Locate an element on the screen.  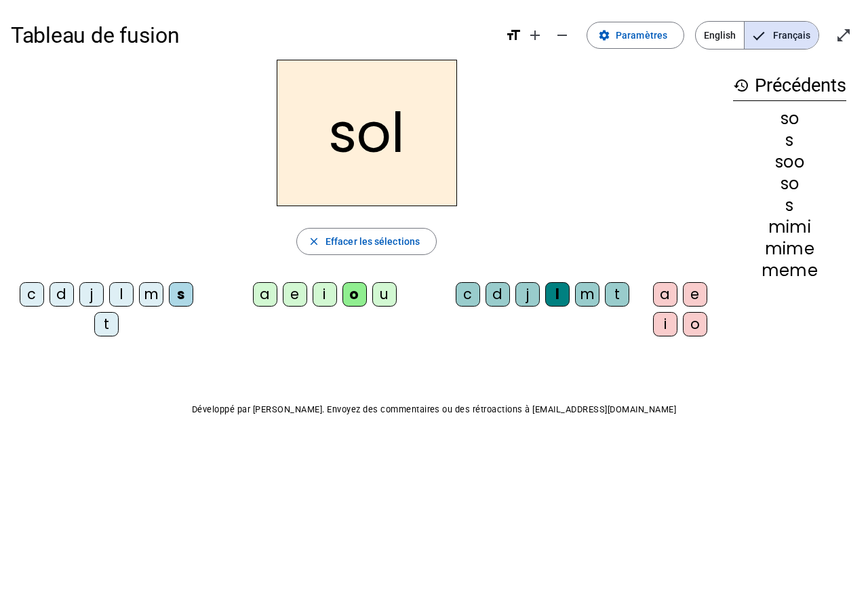
span: Effacer les sélections is located at coordinates (372, 241).